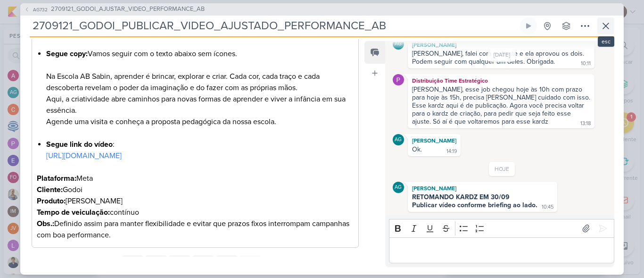 The image size is (644, 278). I want to click on strong: Tempo de veiculação:, so click(73, 212).